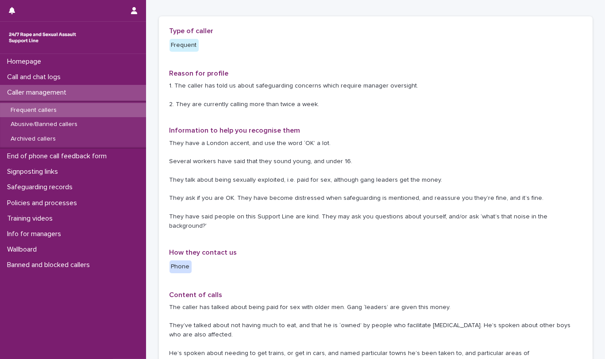 Image resolution: width=605 pixels, height=359 pixels. I want to click on p: Frequent callers, so click(34, 110).